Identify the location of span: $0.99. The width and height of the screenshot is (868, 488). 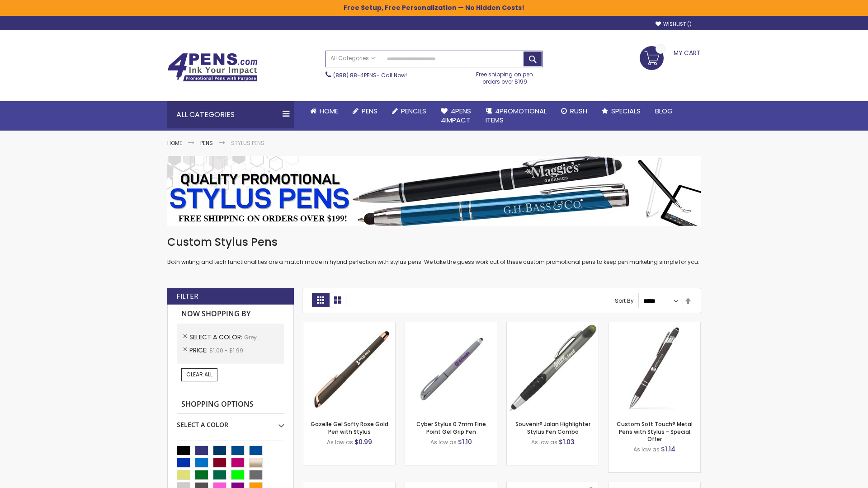
(363, 442).